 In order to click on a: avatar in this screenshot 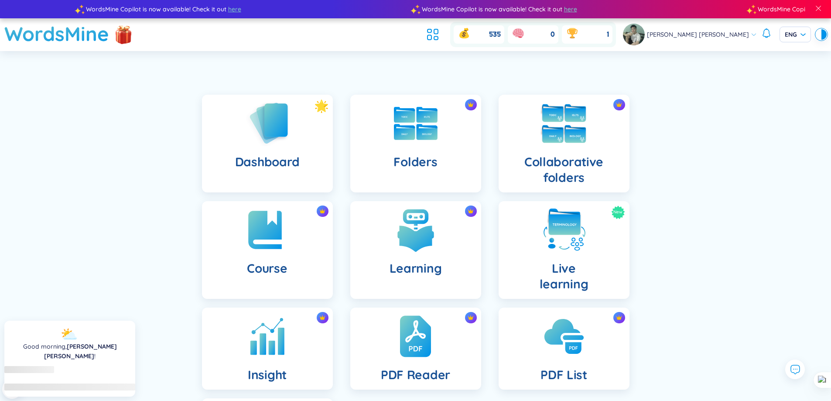, I will do `click(634, 34)`.